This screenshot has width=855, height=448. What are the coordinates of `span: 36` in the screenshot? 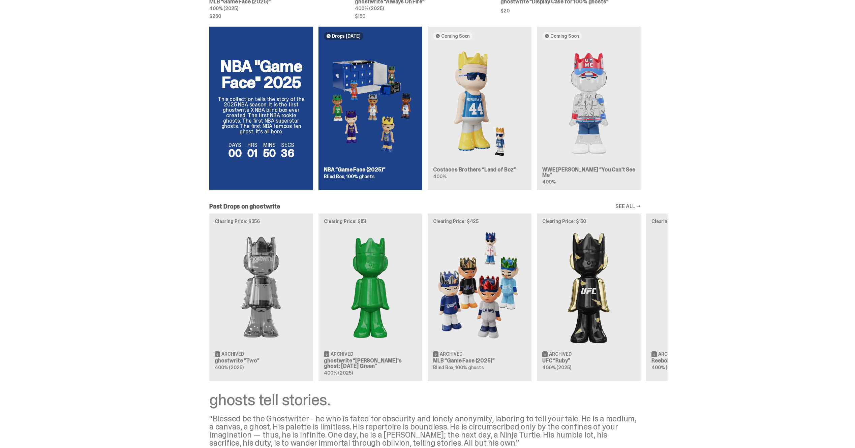 It's located at (287, 153).